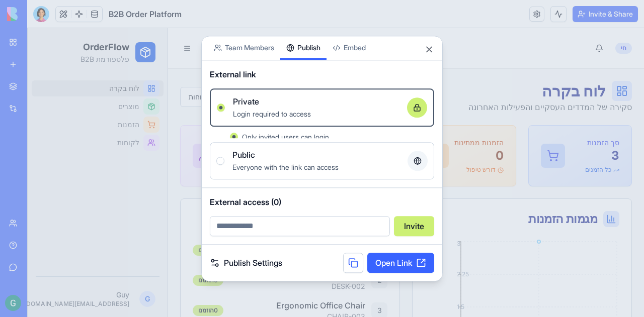 The image size is (644, 317). I want to click on h2: OrderFlow, so click(78, 19).